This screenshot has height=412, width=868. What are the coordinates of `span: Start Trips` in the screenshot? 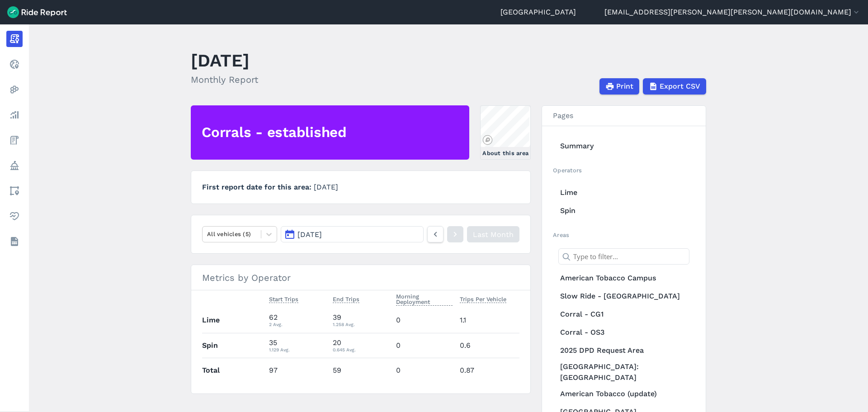 It's located at (284, 299).